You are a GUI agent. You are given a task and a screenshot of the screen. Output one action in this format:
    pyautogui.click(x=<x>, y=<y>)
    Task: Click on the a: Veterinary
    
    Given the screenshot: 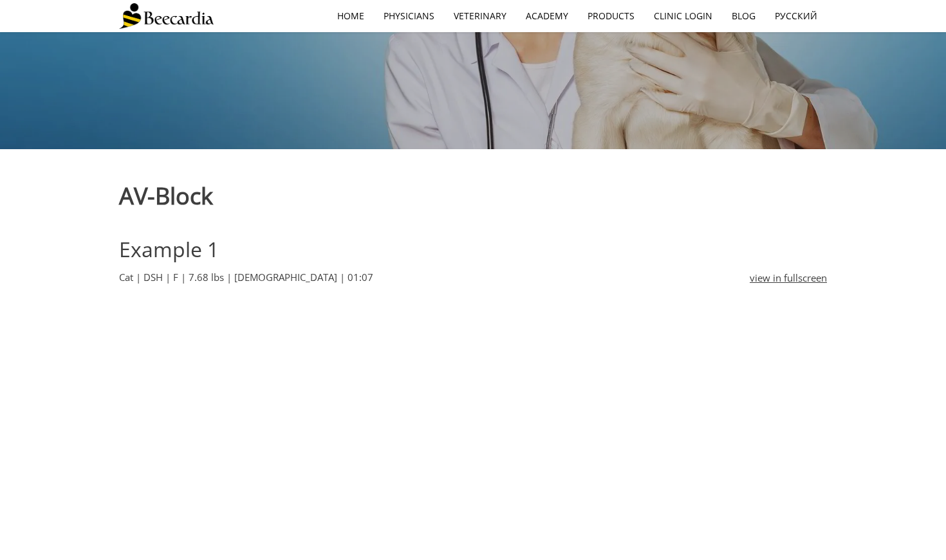 What is the action you would take?
    pyautogui.click(x=480, y=16)
    